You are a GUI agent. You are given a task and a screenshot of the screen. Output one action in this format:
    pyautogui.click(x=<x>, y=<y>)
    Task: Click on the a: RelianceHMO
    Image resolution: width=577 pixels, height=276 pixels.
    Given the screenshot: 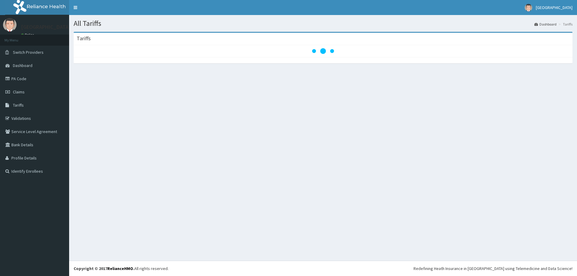 What is the action you would take?
    pyautogui.click(x=120, y=268)
    